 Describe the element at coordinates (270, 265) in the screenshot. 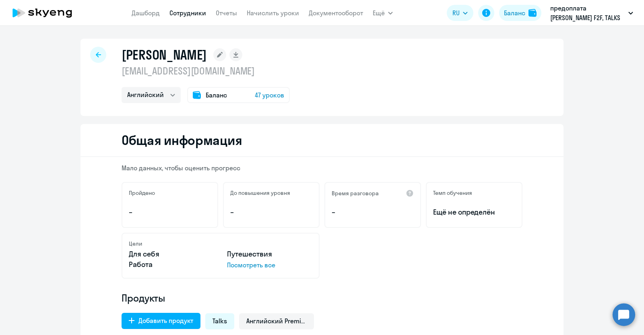

I see `p: Посмотреть все` at that location.